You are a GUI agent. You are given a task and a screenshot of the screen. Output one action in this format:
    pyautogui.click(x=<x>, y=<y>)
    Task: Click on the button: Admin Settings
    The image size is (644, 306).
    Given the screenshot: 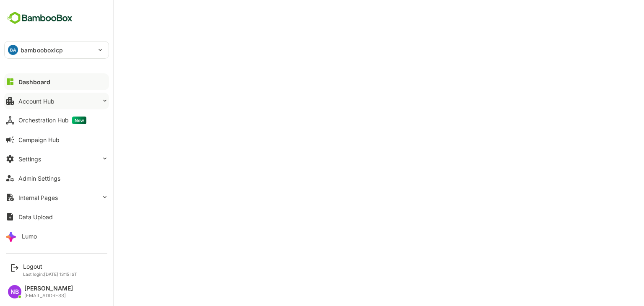 What is the action you would take?
    pyautogui.click(x=57, y=178)
    